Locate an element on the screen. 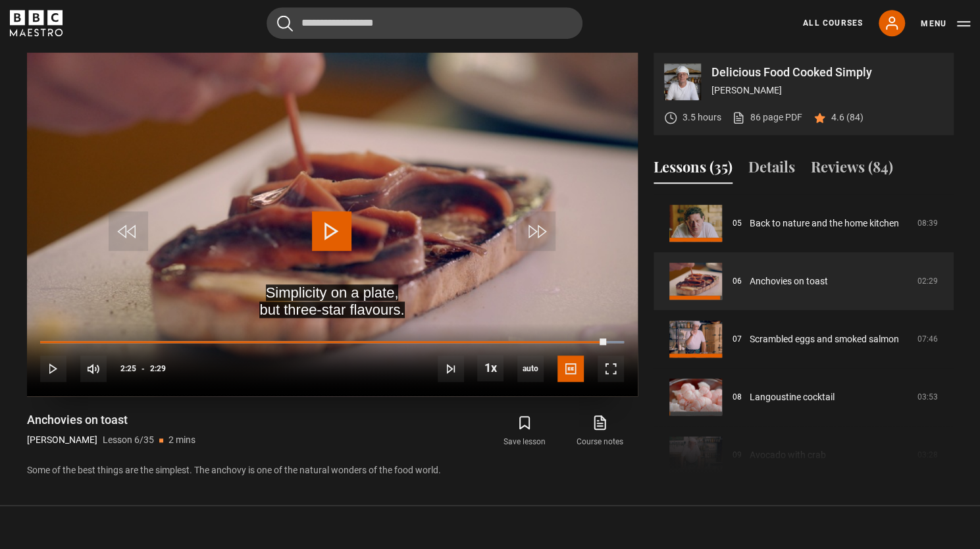 Image resolution: width=980 pixels, height=549 pixels. button: Playback Rate is located at coordinates (490, 368).